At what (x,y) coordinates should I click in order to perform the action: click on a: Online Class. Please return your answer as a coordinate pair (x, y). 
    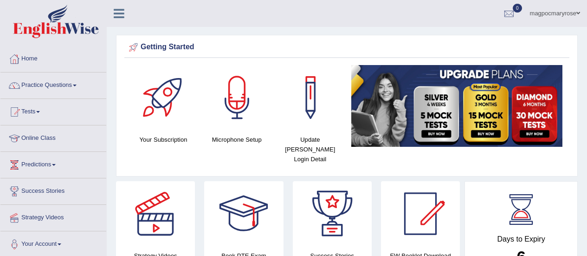
    Looking at the image, I should click on (53, 137).